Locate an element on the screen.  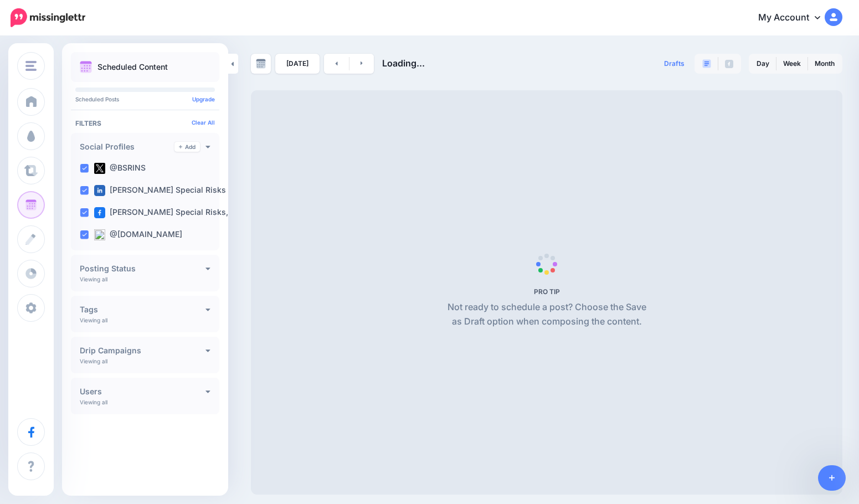
img: linkedin-square.png is located at coordinates (100, 190).